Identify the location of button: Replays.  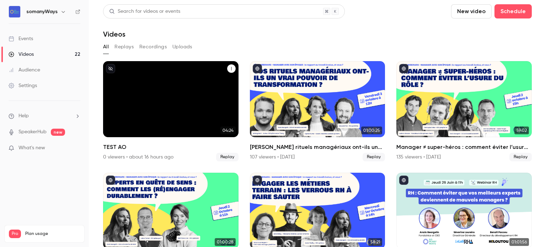
(124, 47).